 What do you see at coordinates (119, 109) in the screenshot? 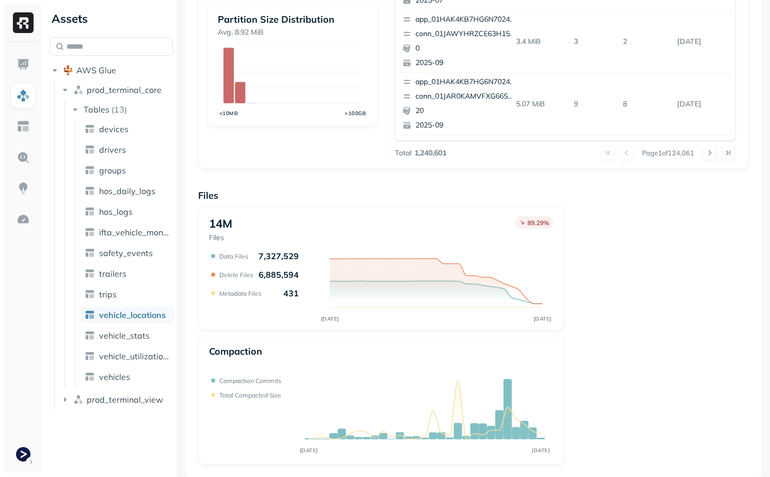
I see `p: ( 13 )` at bounding box center [119, 109].